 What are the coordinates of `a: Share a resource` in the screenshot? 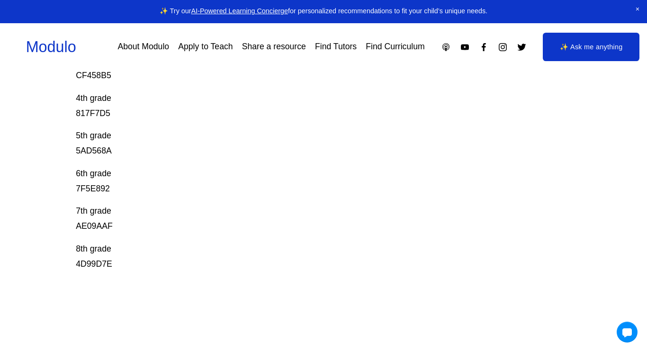 It's located at (274, 47).